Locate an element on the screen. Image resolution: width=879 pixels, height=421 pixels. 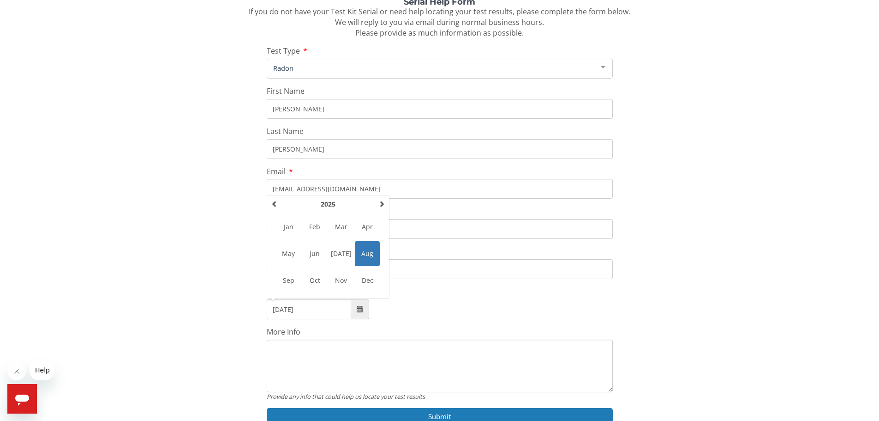
span: Mar is located at coordinates (341, 227).